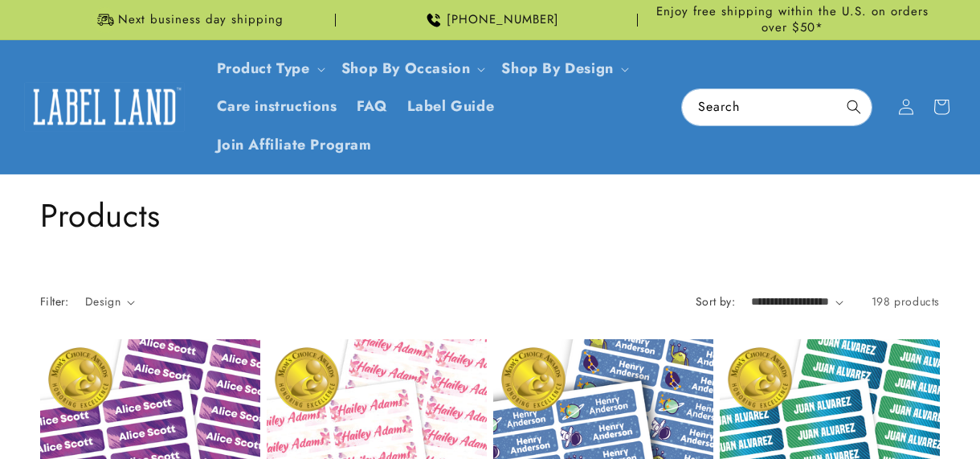 The width and height of the screenshot is (980, 459). I want to click on a: Care instructions, so click(277, 106).